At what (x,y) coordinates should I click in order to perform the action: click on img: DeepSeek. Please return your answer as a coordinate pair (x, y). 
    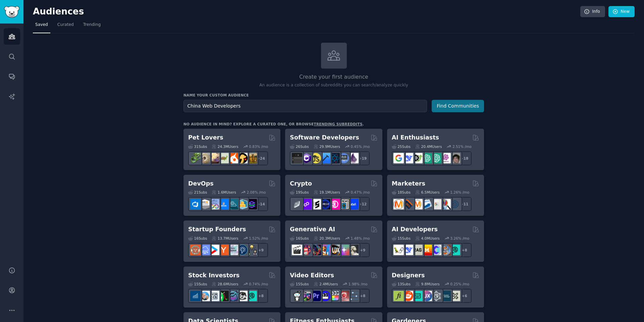
    Looking at the image, I should click on (408, 158).